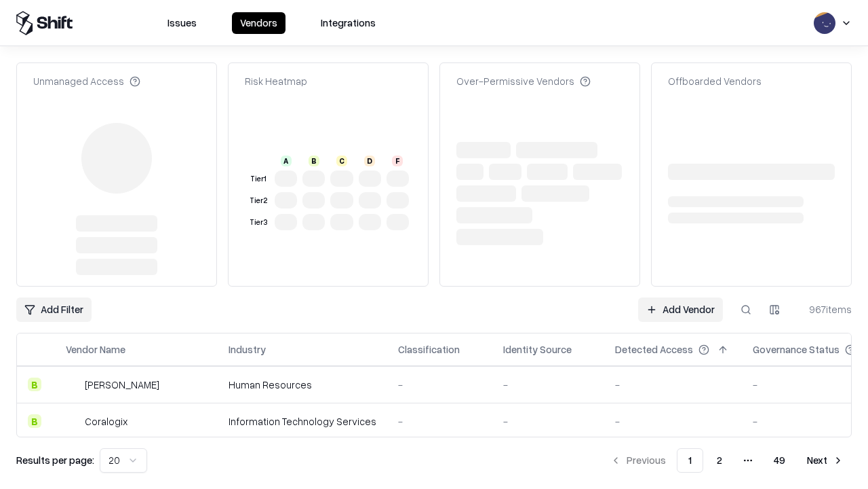 The image size is (868, 489). Describe the element at coordinates (54, 310) in the screenshot. I see `button: Add Filter` at that location.